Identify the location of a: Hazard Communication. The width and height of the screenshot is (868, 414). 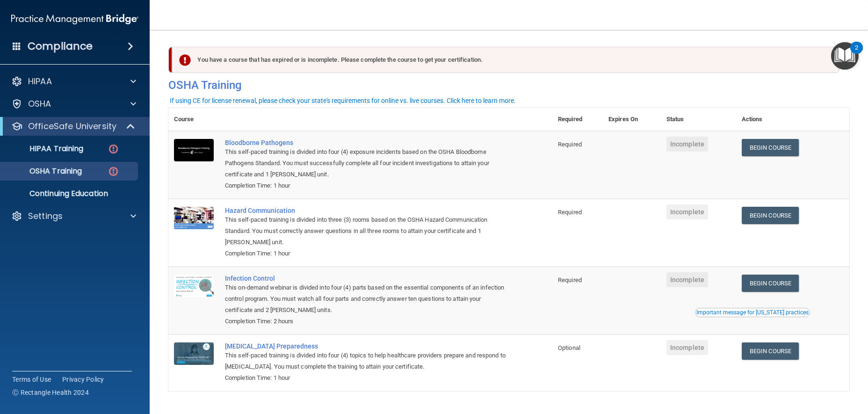
(365, 211).